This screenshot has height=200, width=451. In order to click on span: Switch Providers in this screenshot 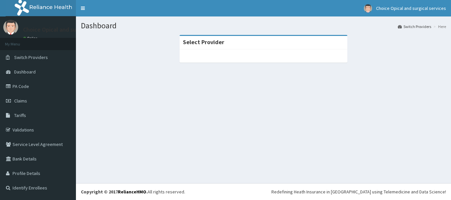, I will do `click(31, 57)`.